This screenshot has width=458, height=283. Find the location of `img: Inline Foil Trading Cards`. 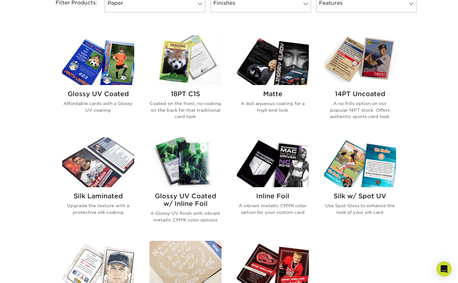

img: Inline Foil Trading Cards is located at coordinates (272, 162).